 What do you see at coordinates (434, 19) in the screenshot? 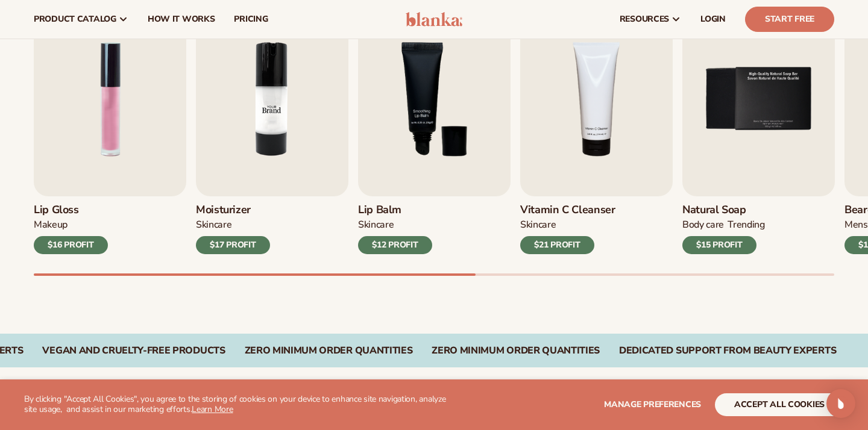
I see `img: logo` at bounding box center [434, 19].